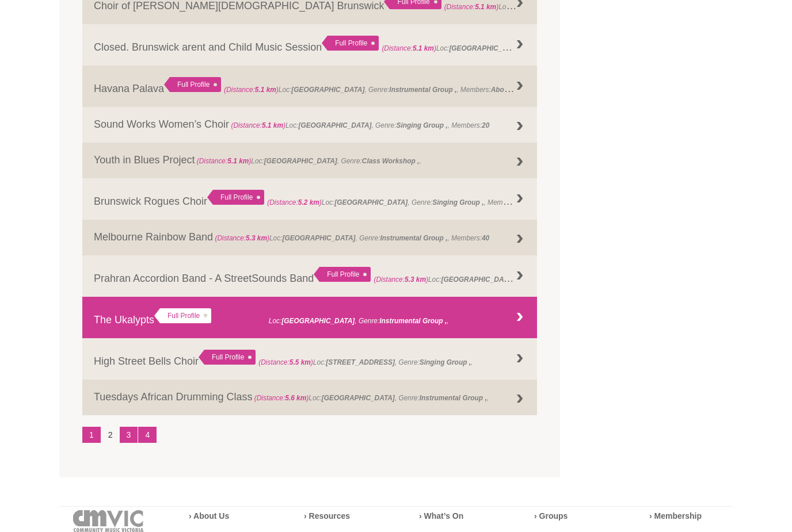 This screenshot has height=532, width=792. What do you see at coordinates (452, 47) in the screenshot?
I see `span: Loc: ,` at bounding box center [452, 47].